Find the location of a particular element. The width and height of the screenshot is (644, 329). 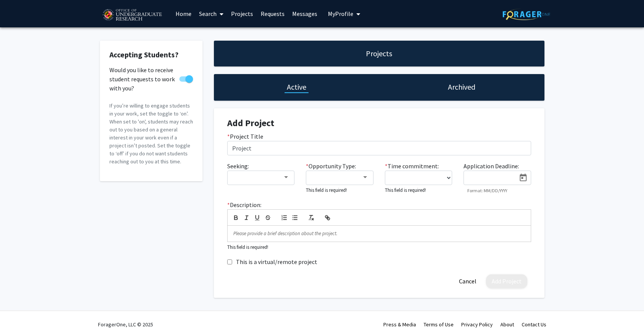

label: Description: is located at coordinates (245, 205).